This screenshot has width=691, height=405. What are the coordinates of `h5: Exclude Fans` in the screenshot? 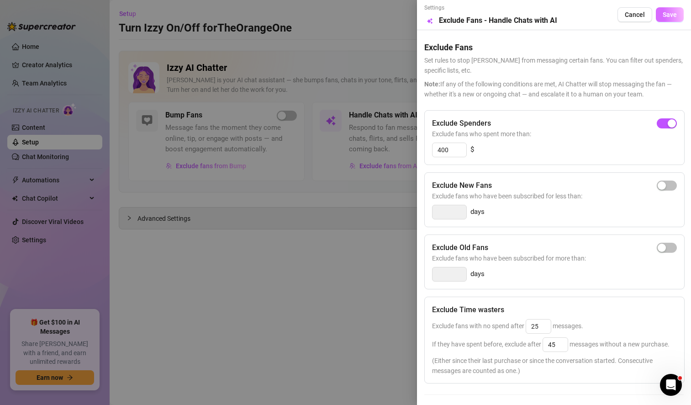 It's located at (554, 47).